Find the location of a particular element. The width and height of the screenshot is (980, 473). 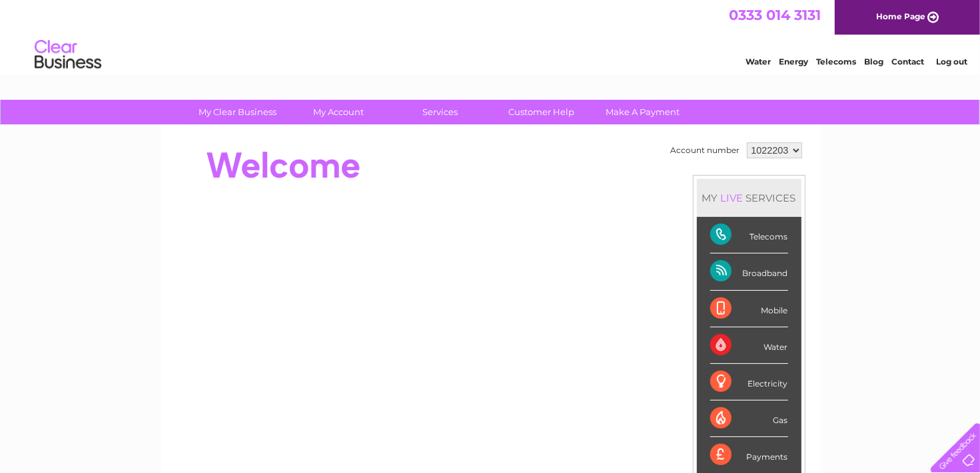

div: Telecoms is located at coordinates (749, 235).